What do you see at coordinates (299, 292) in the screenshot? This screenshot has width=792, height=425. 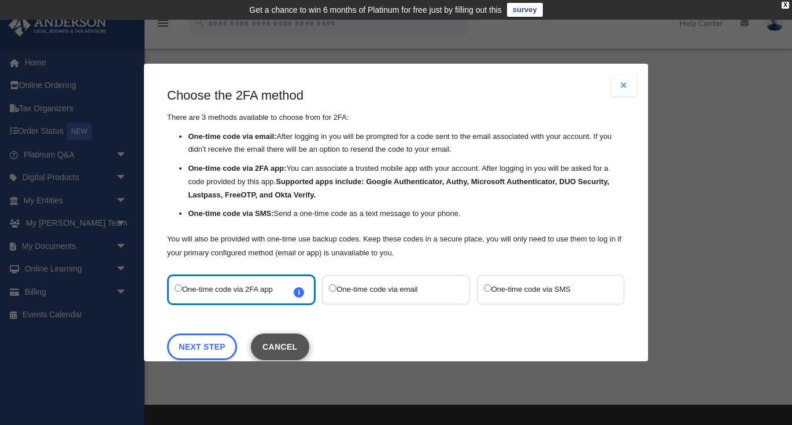 I see `span: i` at bounding box center [299, 292].